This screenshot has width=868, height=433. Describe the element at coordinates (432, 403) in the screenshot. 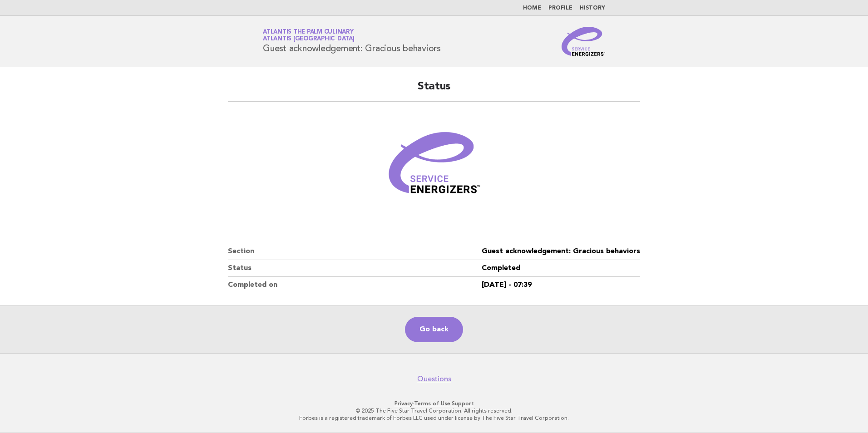

I see `a: Terms of Use` at that location.